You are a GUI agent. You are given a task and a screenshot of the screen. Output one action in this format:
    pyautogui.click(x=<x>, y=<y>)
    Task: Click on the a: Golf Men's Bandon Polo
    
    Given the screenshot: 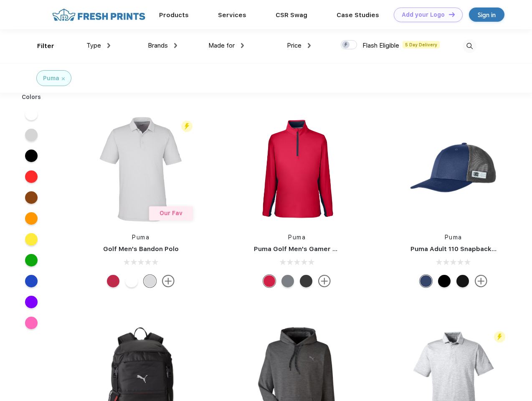 What is the action you would take?
    pyautogui.click(x=141, y=249)
    